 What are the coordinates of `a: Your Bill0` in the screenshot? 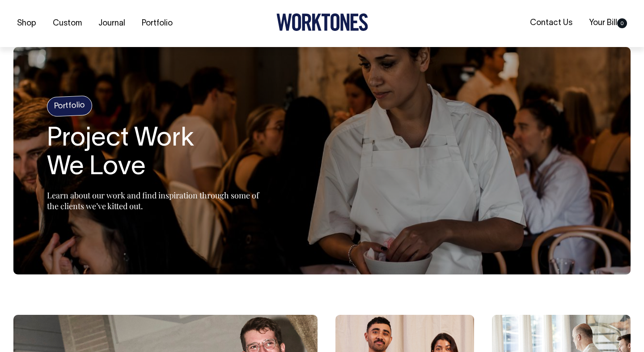 It's located at (608, 23).